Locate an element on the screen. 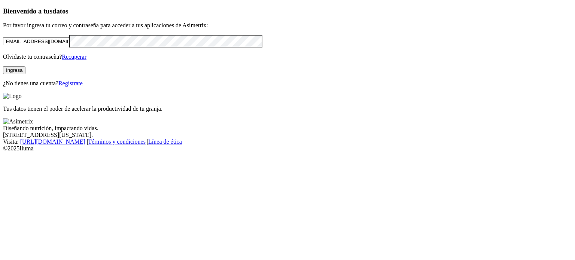 The image size is (575, 260). div: Visita : | | is located at coordinates (287, 142).